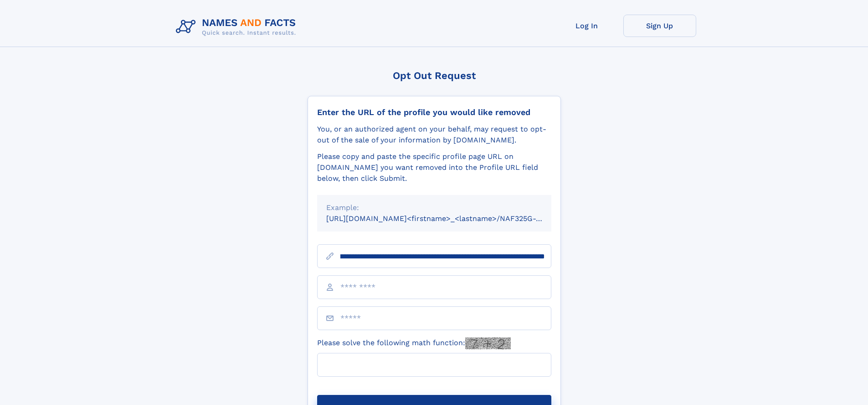 This screenshot has width=868, height=405. What do you see at coordinates (238, 27) in the screenshot?
I see `img: Logo Names and Facts` at bounding box center [238, 27].